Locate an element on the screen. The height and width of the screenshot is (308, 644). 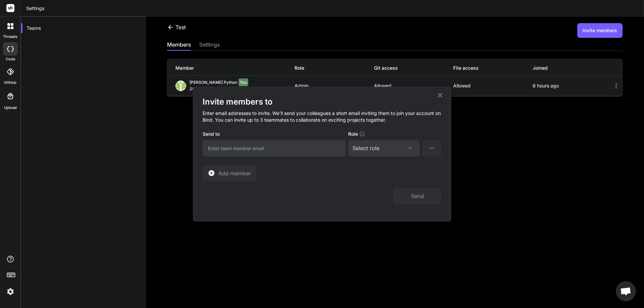
h4: Enter email addresses to invite. We’ll send your colleagues a short email inviting them to join y... is located at coordinates (322, 118).